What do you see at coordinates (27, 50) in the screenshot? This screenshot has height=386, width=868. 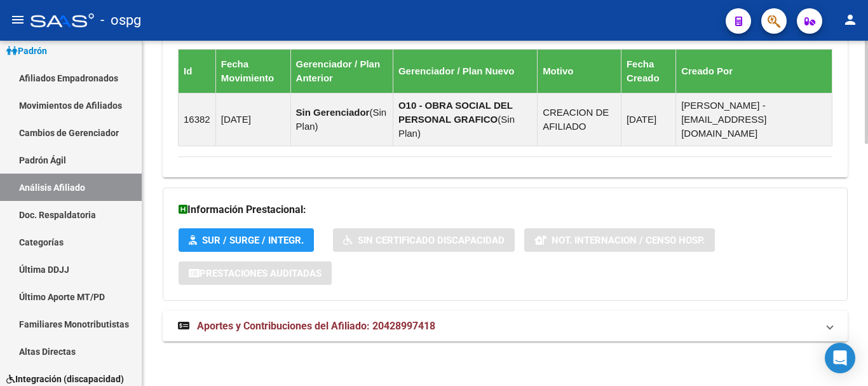 I see `span: Padrón` at bounding box center [27, 50].